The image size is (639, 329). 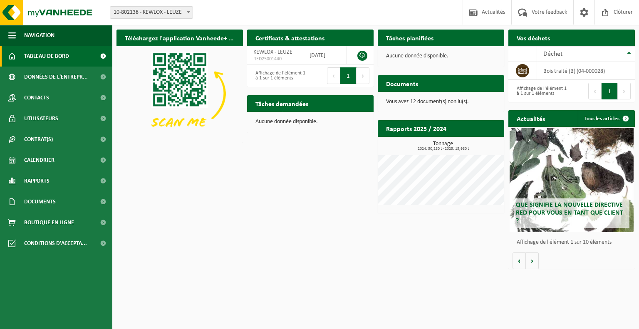 I want to click on span: Données de l'entrepr..., so click(x=56, y=77).